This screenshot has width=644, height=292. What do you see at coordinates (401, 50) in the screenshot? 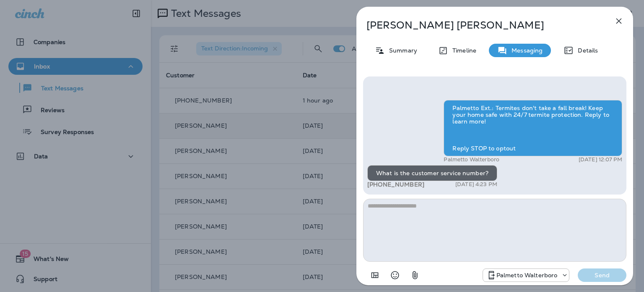
I see `p: Summary` at bounding box center [401, 50].